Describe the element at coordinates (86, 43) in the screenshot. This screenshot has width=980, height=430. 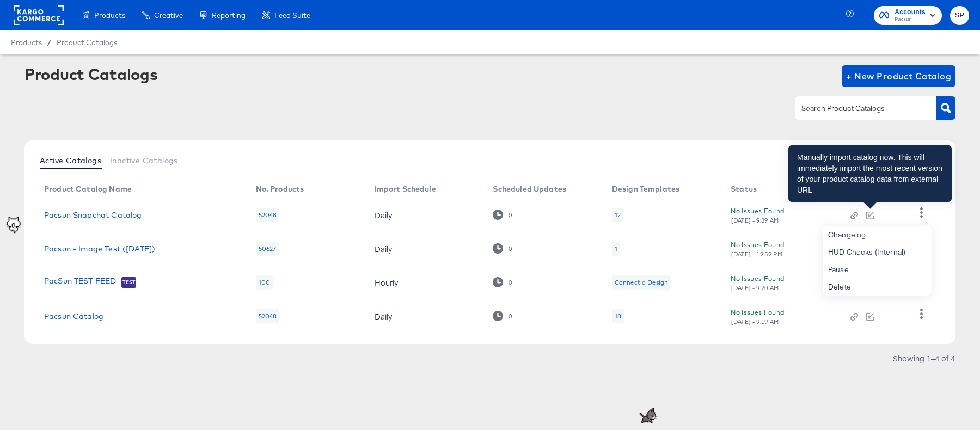
I see `a: Product Catalogs` at that location.